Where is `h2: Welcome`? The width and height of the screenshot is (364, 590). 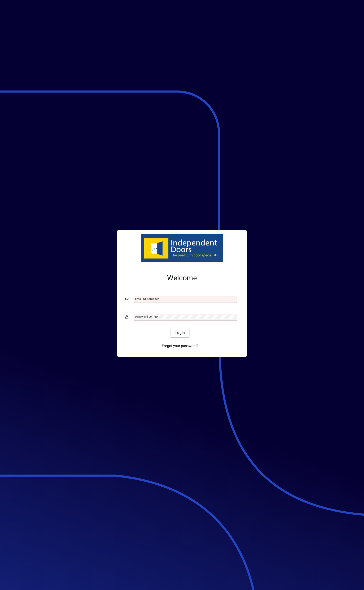
h2: Welcome is located at coordinates (182, 278).